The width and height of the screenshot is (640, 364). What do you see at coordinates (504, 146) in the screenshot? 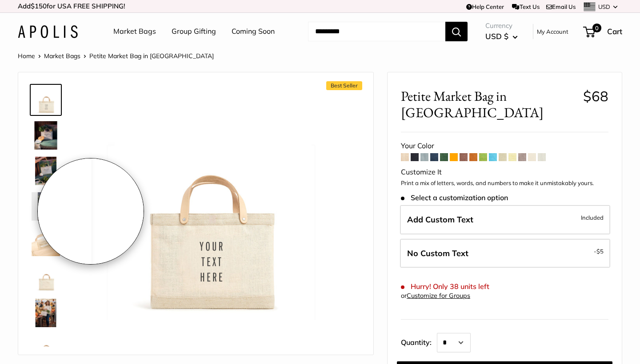
I see `div: Your Color` at bounding box center [504, 146].